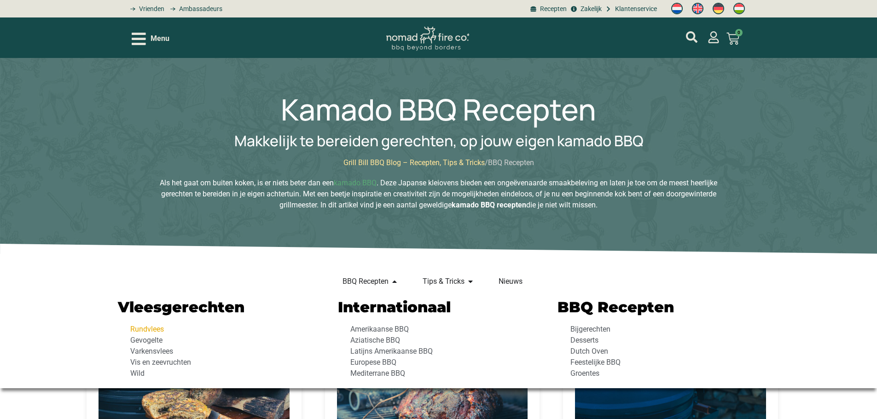  What do you see at coordinates (658, 330) in the screenshot?
I see `a: Bijgerechten` at bounding box center [658, 330].